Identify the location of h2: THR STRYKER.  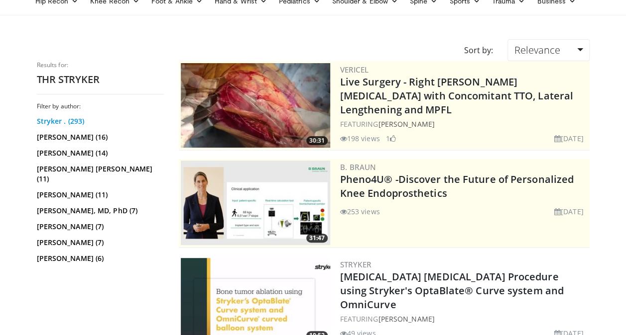
(100, 80).